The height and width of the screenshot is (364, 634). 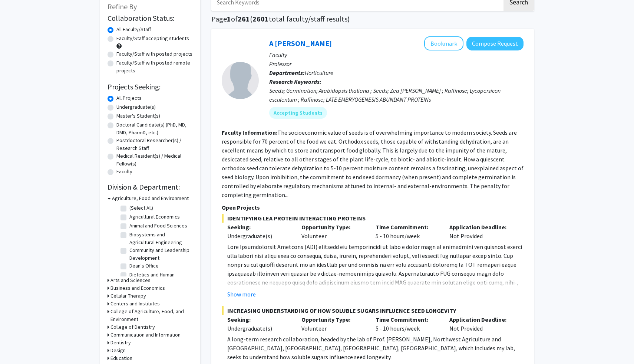 I want to click on label: Agricultural Economics, so click(x=155, y=217).